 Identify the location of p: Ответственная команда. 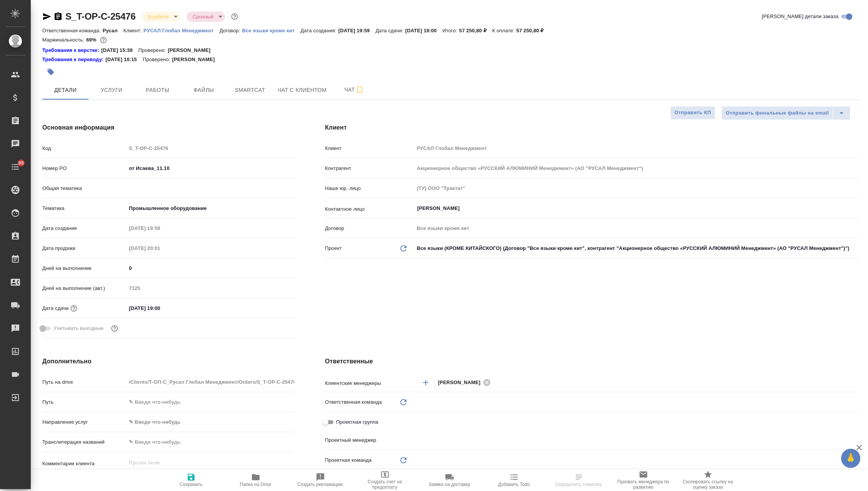
(354, 402).